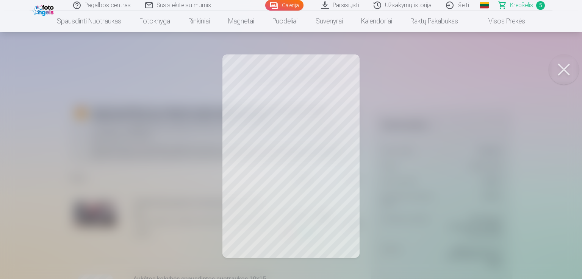 This screenshot has width=582, height=279. What do you see at coordinates (199, 21) in the screenshot?
I see `a: Rinkiniai` at bounding box center [199, 21].